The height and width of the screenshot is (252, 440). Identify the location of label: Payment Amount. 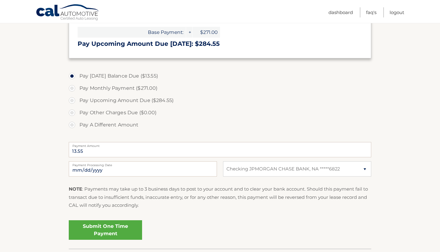
(220, 145).